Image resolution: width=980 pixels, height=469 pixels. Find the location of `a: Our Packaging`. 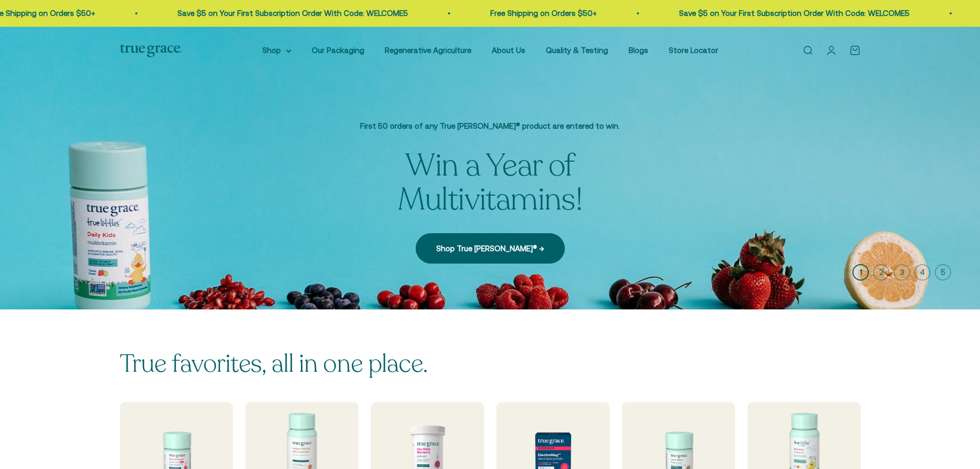

a: Our Packaging is located at coordinates (338, 50).